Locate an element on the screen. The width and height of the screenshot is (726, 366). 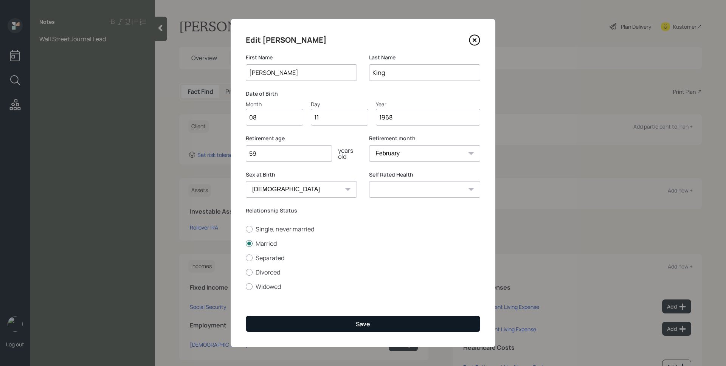
label: Relationship Status is located at coordinates (363, 211).